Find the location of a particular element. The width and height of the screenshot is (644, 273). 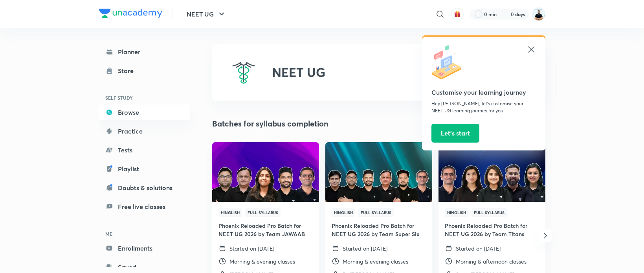

div: Store is located at coordinates (128, 70).